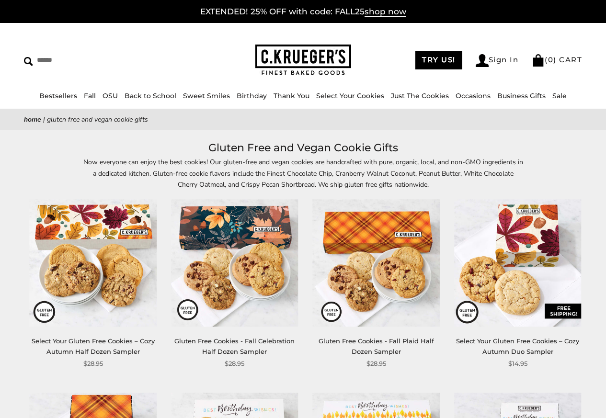 This screenshot has width=606, height=418. I want to click on a: Sign In, so click(497, 60).